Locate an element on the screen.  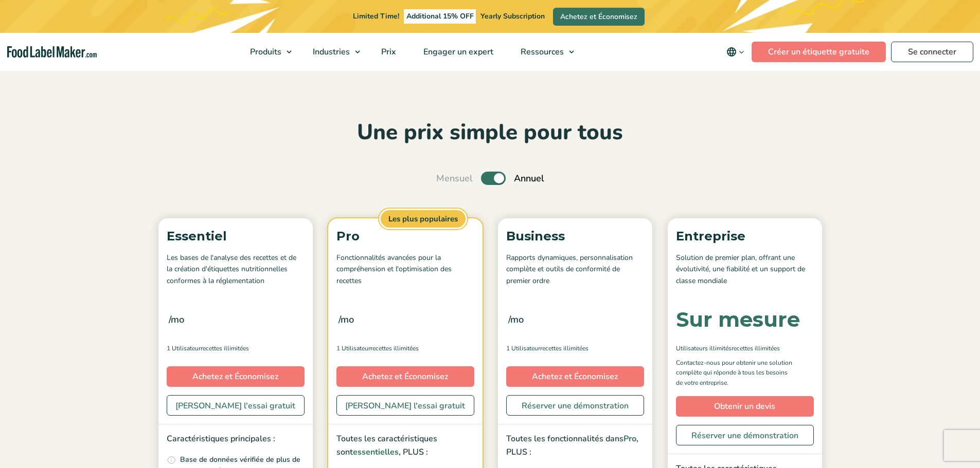
span: Les plus populaires is located at coordinates (423, 219).